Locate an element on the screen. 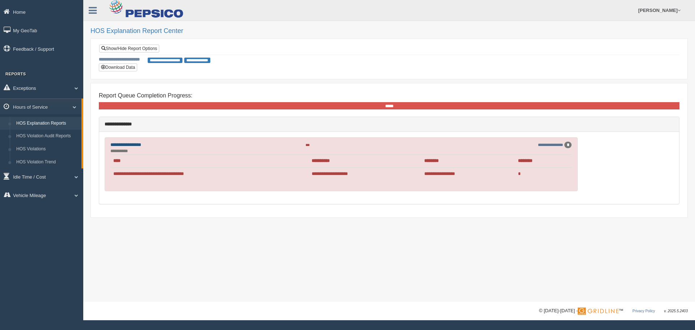 The width and height of the screenshot is (695, 330). a: Privacy Policy is located at coordinates (644, 311).